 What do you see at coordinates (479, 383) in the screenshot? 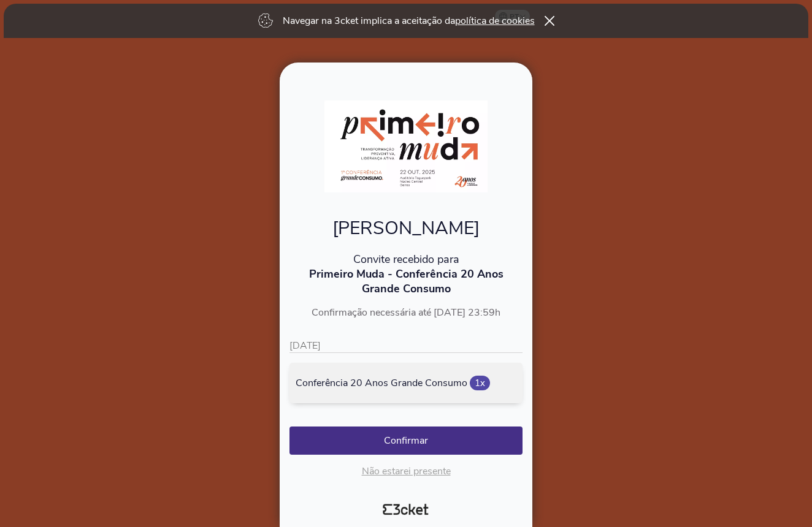
I see `span: 1x` at bounding box center [479, 383].